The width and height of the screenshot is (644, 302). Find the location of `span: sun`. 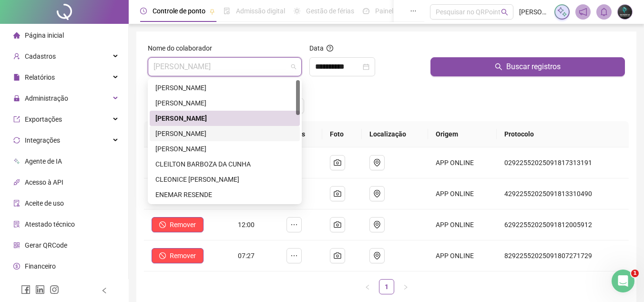

span: sun is located at coordinates (297, 11).